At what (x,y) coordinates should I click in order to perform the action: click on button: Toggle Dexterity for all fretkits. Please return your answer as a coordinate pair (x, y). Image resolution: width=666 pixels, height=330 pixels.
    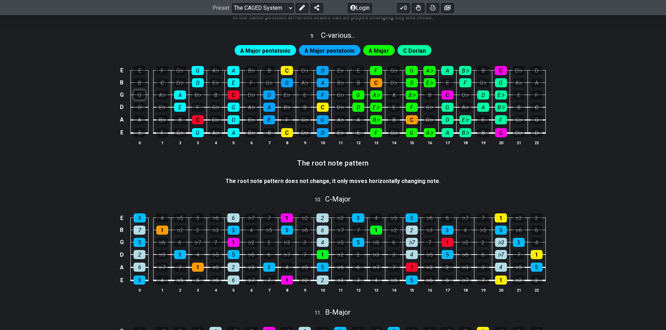
    Looking at the image, I should click on (418, 8).